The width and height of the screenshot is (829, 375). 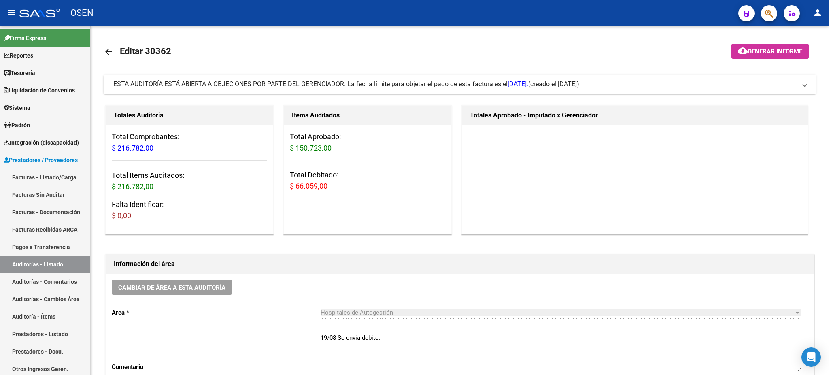 I want to click on h3: Total Comprobantes:, so click(x=189, y=143).